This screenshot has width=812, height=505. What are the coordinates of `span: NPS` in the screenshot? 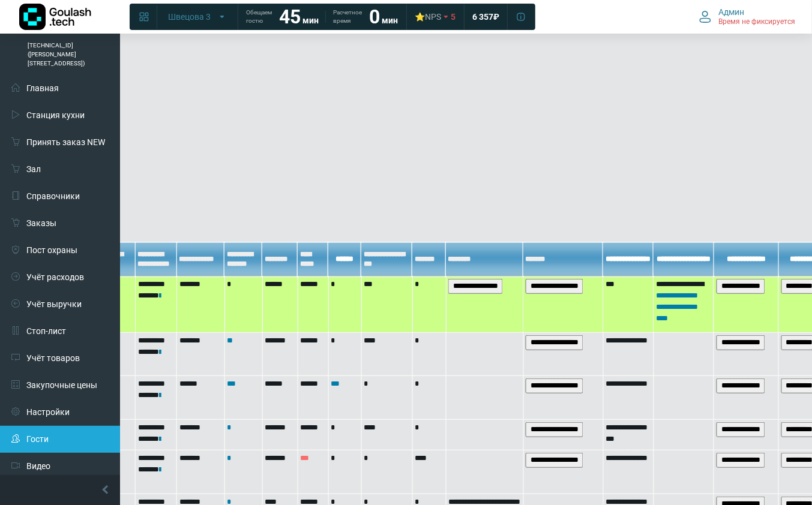 It's located at (432, 17).